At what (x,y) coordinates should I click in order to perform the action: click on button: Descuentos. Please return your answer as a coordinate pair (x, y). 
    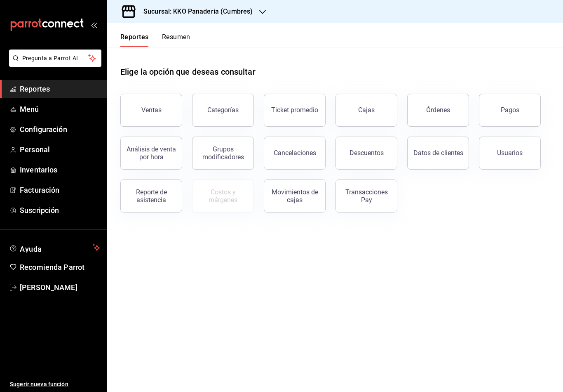
    Looking at the image, I should click on (367, 153).